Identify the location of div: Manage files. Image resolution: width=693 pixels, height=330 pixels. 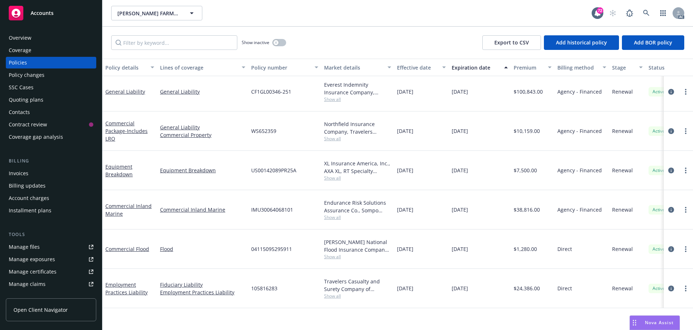
(24, 247).